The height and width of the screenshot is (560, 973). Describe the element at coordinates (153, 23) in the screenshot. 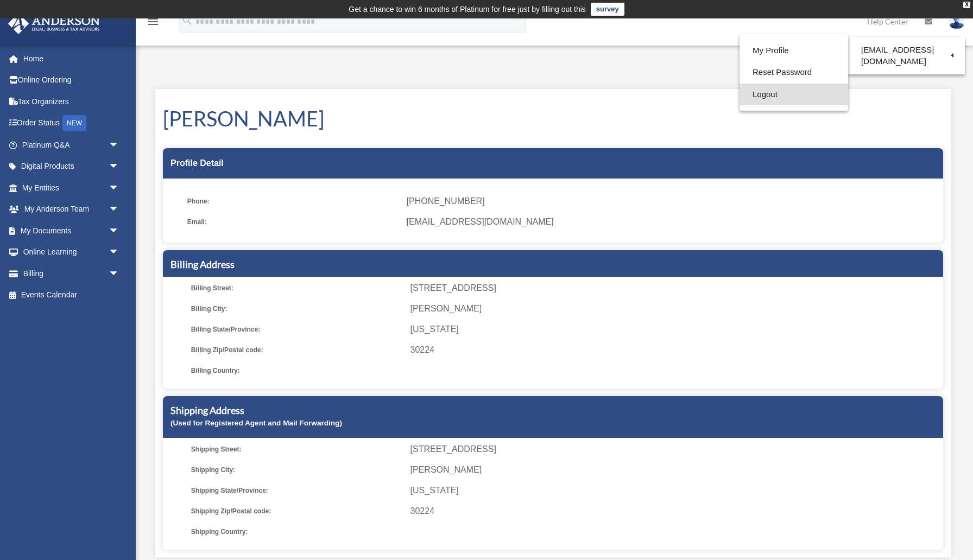

I see `a: menu` at that location.